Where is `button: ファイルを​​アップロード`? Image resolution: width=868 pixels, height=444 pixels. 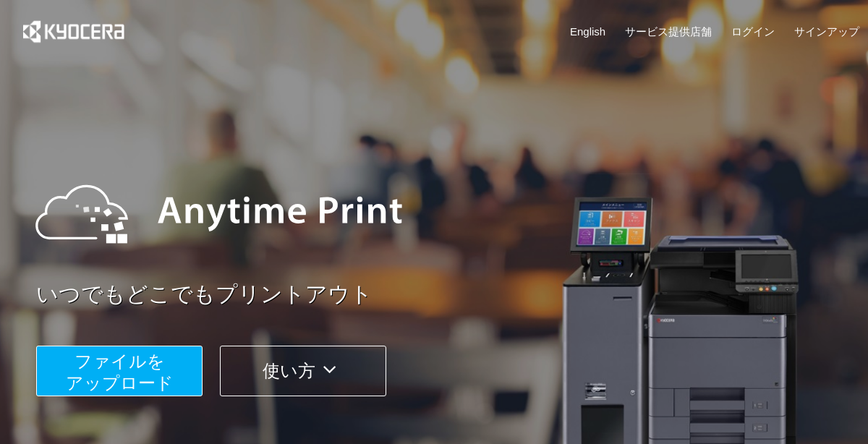
button: ファイルを​​アップロード is located at coordinates (119, 371).